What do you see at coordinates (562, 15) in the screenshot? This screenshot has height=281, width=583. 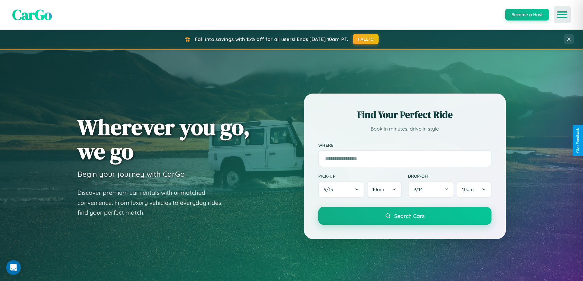 I see `button: Open menu` at bounding box center [562, 15].